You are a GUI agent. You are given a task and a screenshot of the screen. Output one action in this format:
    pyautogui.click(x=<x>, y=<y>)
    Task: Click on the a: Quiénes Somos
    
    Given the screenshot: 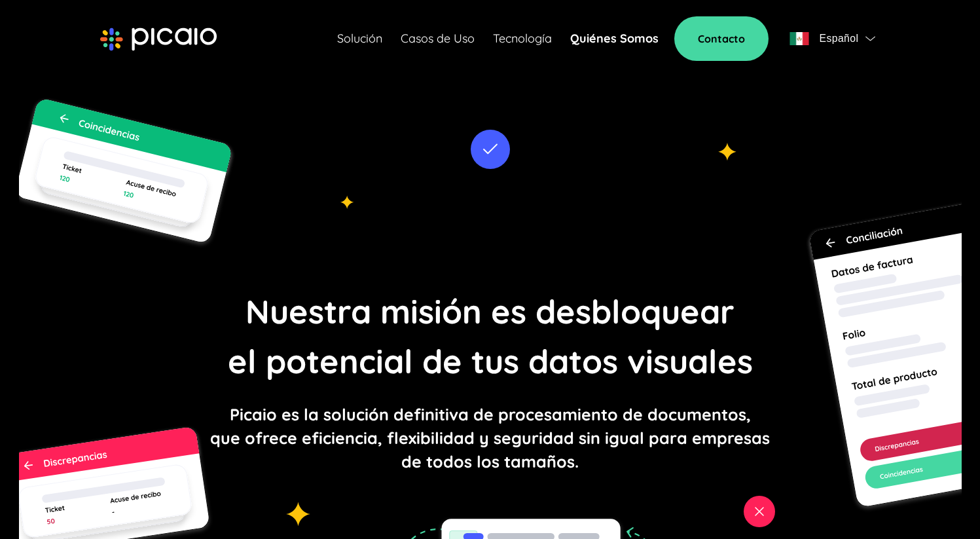 What is the action you would take?
    pyautogui.click(x=614, y=38)
    